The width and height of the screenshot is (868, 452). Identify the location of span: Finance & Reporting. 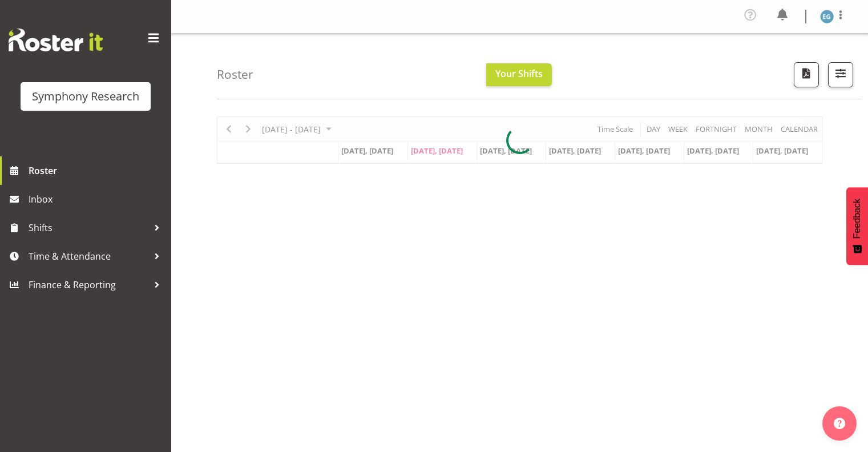
(88, 285).